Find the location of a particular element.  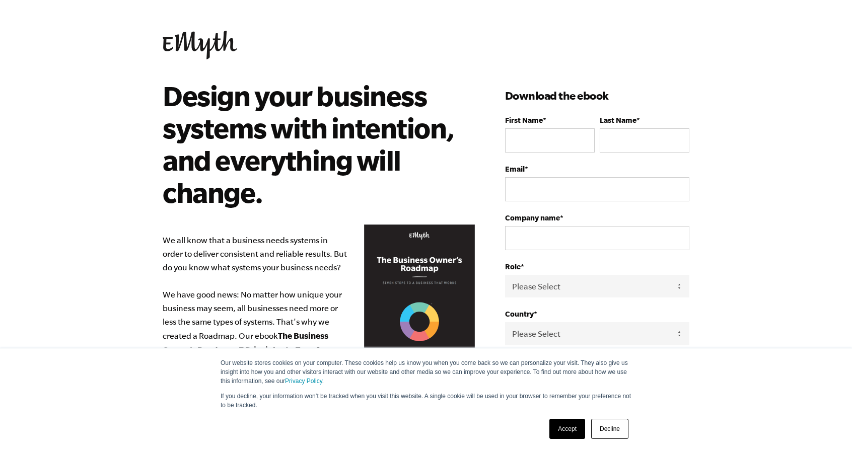

img: EMyth is located at coordinates (200, 45).